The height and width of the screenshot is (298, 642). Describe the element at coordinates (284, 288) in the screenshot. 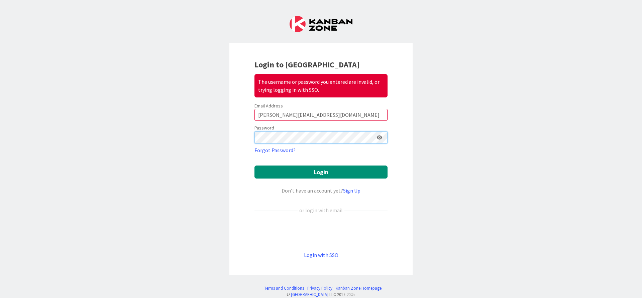

I see `a: Terms and Conditions` at that location.